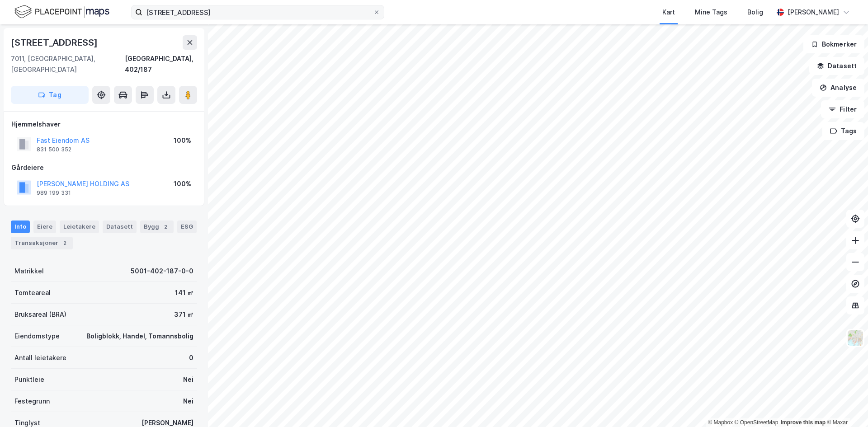 The height and width of the screenshot is (427, 868). Describe the element at coordinates (711, 12) in the screenshot. I see `div: Mine Tags` at that location.